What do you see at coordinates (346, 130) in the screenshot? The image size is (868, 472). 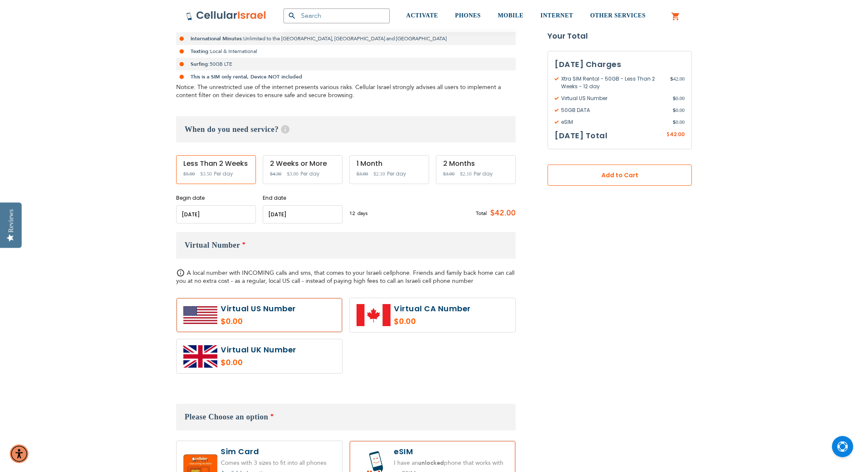 I see `h3: When do you need service?` at bounding box center [346, 130].